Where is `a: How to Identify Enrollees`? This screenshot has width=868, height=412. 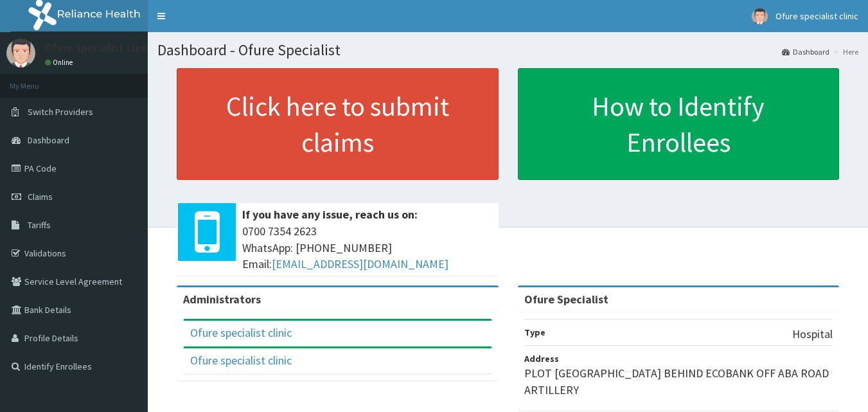
a: How to Identify Enrollees is located at coordinates (679, 124).